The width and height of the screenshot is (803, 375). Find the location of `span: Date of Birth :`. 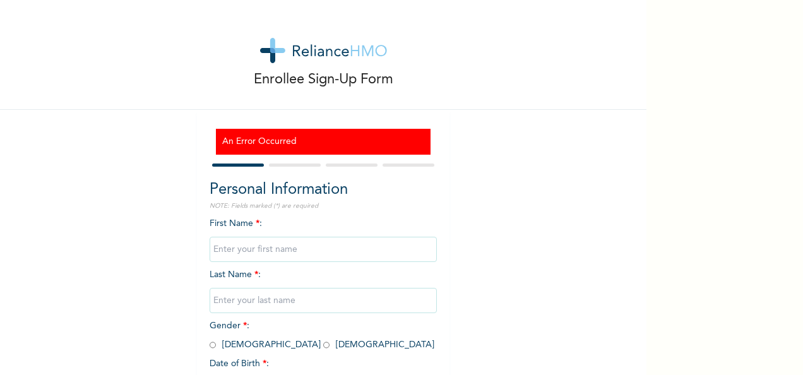

span: Date of Birth : is located at coordinates (239, 364).